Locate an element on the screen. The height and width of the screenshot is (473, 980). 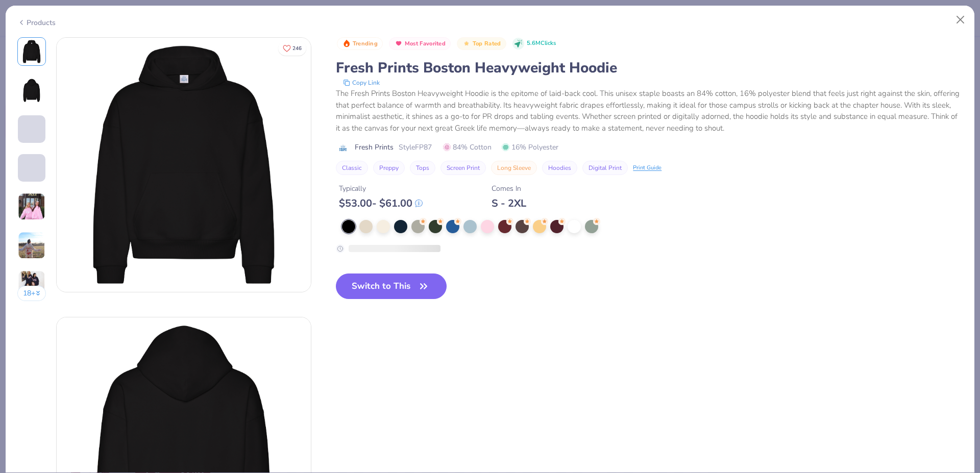
button: Like is located at coordinates (292, 48).